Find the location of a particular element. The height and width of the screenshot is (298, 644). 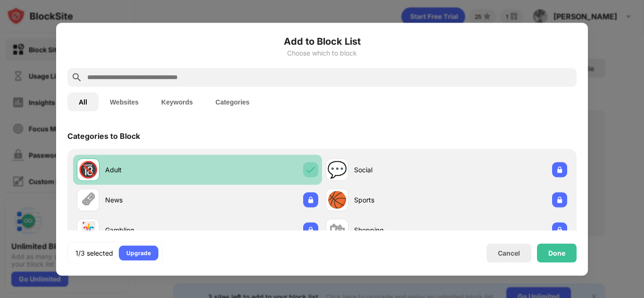

div: Social is located at coordinates (400, 170).